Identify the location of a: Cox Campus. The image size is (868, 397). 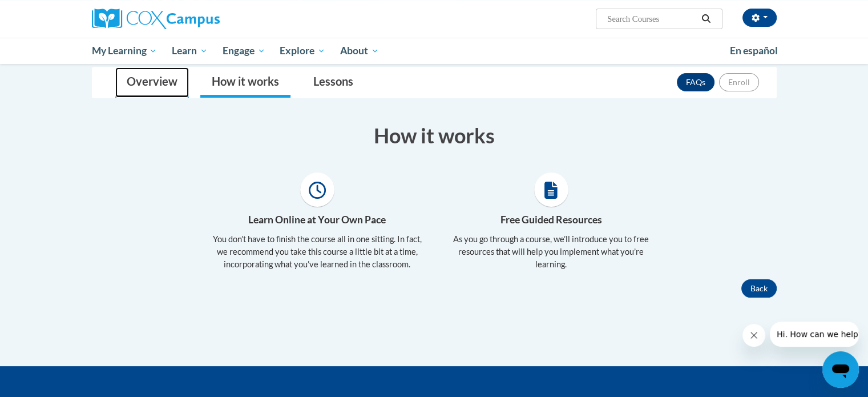
(200, 19).